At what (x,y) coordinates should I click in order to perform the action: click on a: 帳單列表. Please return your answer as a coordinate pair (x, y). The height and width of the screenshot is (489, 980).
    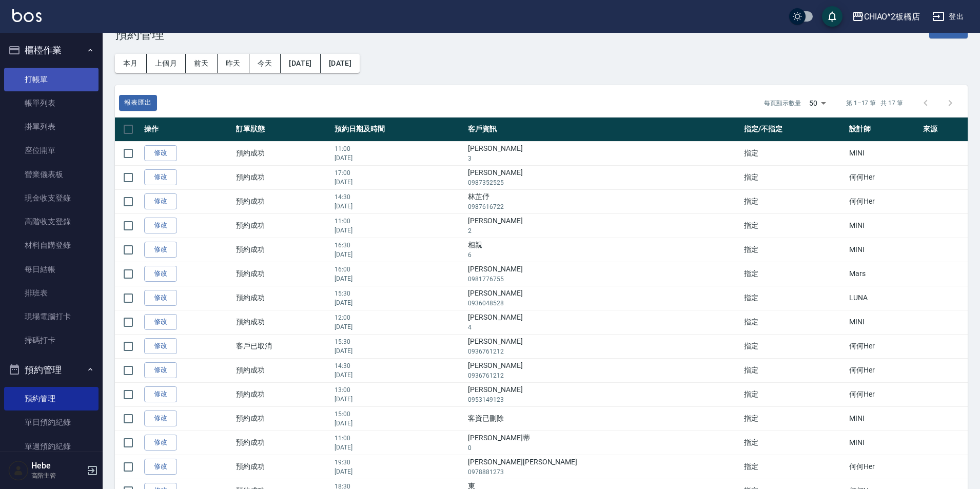
    Looking at the image, I should click on (51, 103).